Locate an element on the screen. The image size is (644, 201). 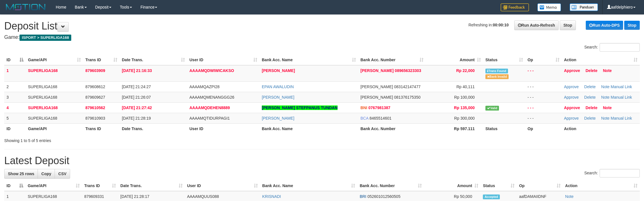
span: 879609627 is located at coordinates (95, 97).